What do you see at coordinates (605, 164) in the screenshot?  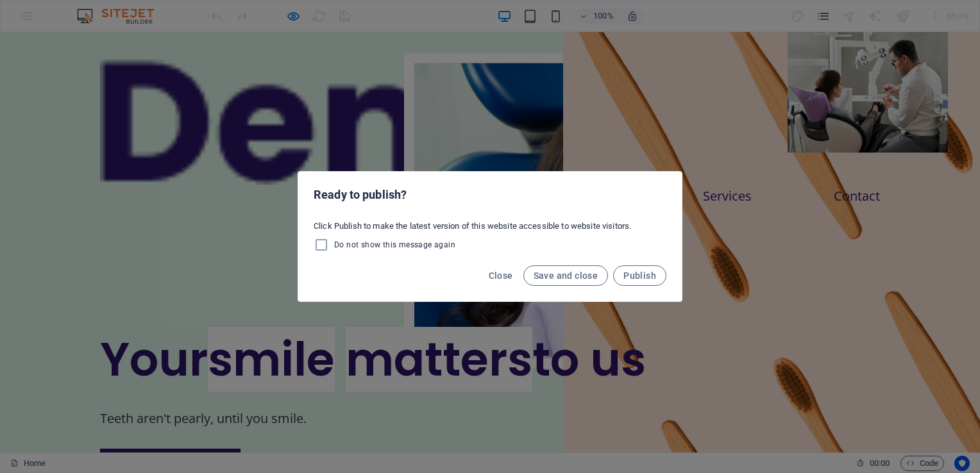 I see `a: Team` at bounding box center [605, 164].